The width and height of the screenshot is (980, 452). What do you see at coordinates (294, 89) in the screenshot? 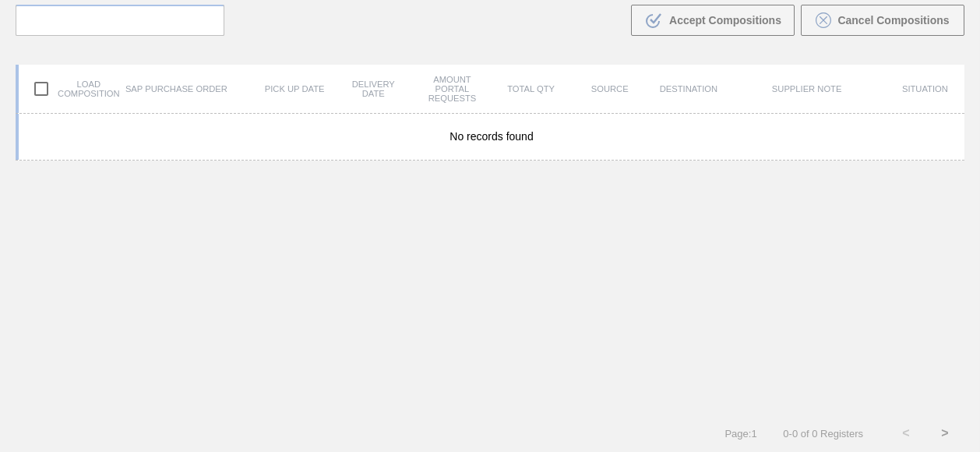
I see `div: Pick up Date` at bounding box center [294, 89].